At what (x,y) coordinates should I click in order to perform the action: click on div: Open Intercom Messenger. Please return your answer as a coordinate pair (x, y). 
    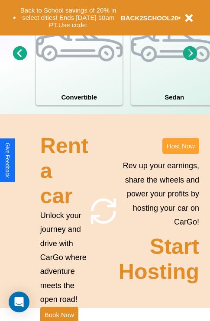
    Looking at the image, I should click on (19, 302).